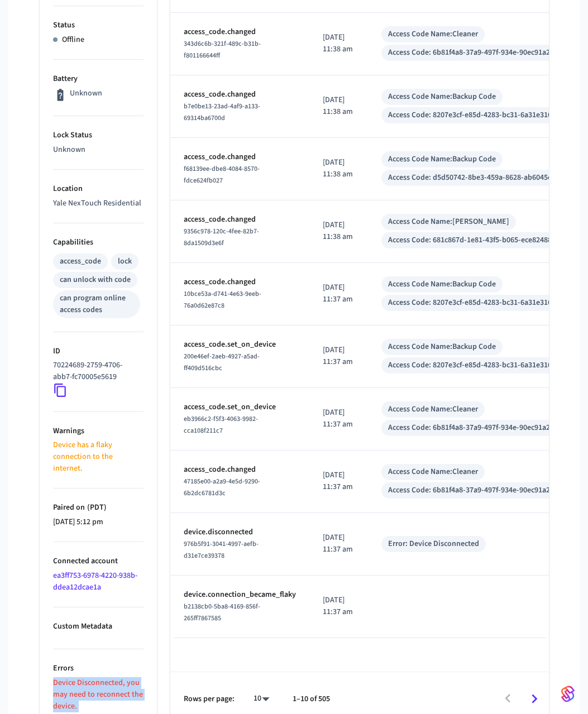  I want to click on p: Battery, so click(98, 79).